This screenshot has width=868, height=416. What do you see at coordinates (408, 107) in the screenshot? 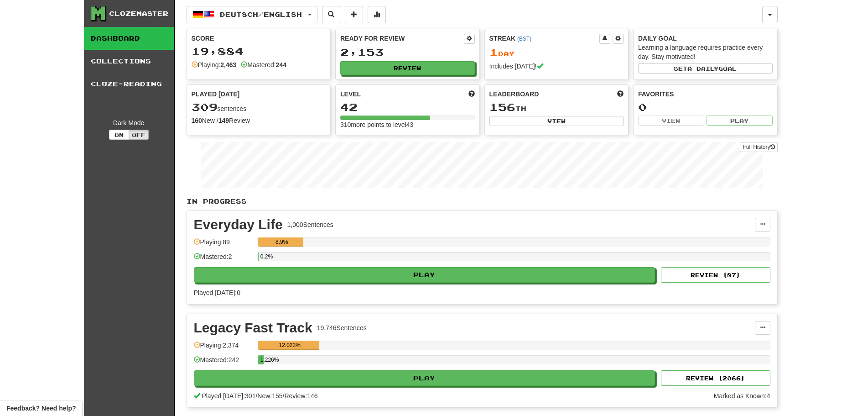
I see `div: 42` at bounding box center [408, 107].